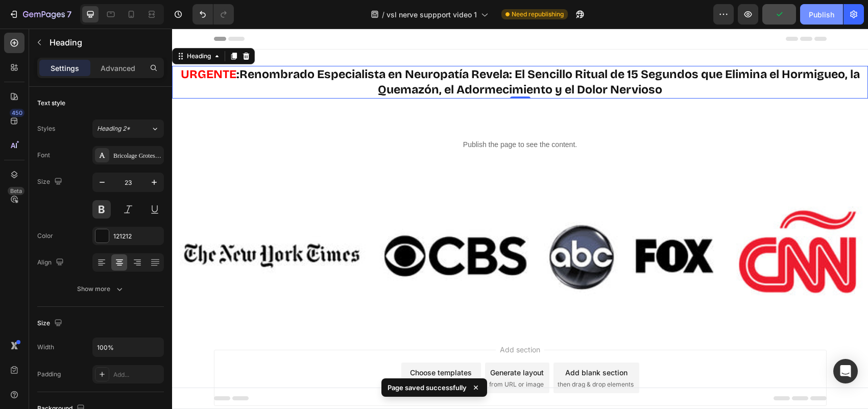 The height and width of the screenshot is (409, 868). What do you see at coordinates (17, 113) in the screenshot?
I see `div: 450` at bounding box center [17, 113].